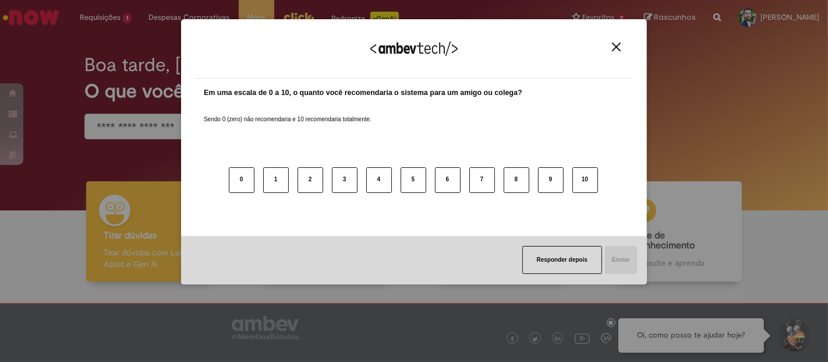 This screenshot has height=362, width=828. Describe the element at coordinates (562, 260) in the screenshot. I see `button: Responder depois` at that location.